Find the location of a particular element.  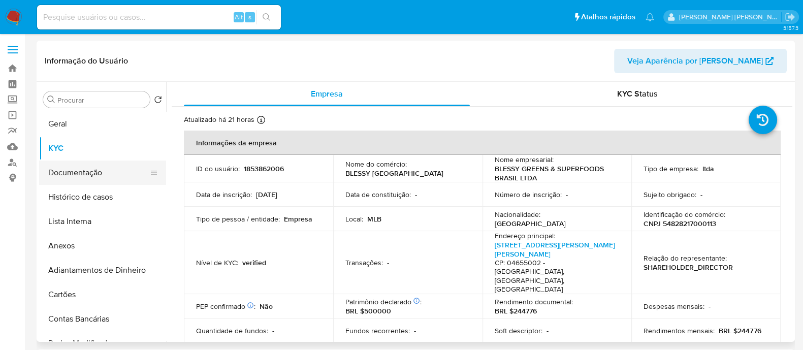

p: Não is located at coordinates (266, 306).